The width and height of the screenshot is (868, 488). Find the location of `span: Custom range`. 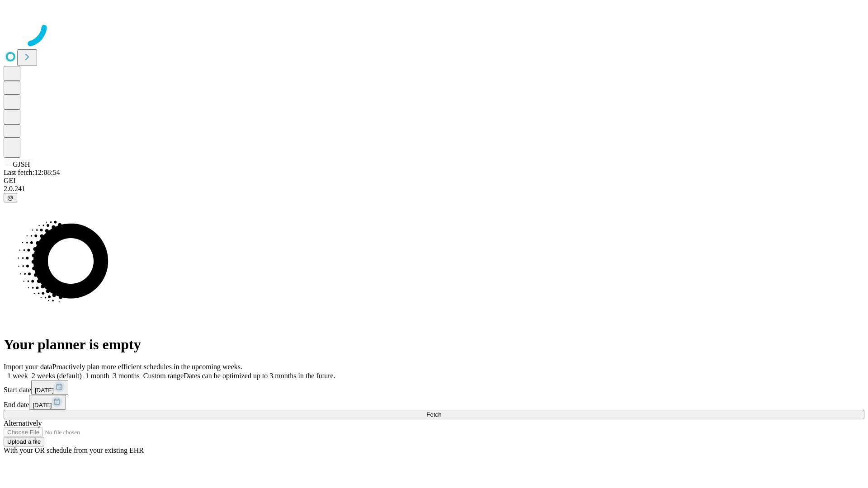

span: Custom range is located at coordinates (163, 376).